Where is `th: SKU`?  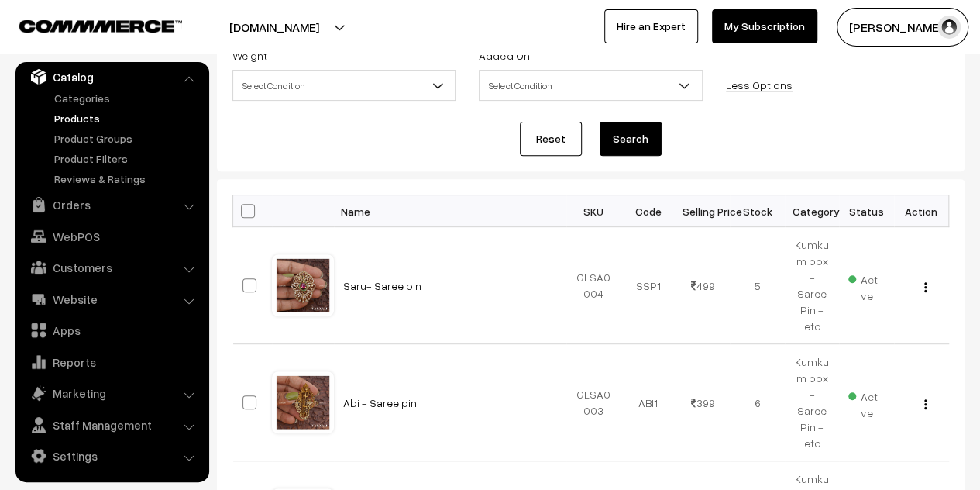
th: SKU is located at coordinates (594, 211).